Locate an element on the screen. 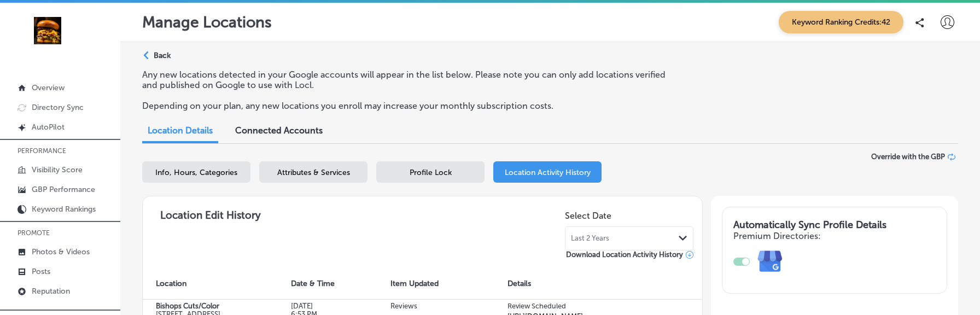  p: Photos & Videos is located at coordinates (61, 252).